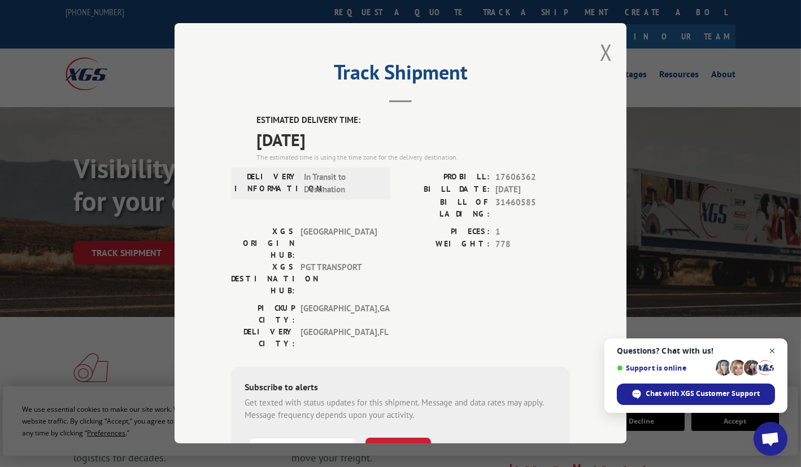 The image size is (801, 467). Describe the element at coordinates (772, 351) in the screenshot. I see `span: Close chat` at that location.